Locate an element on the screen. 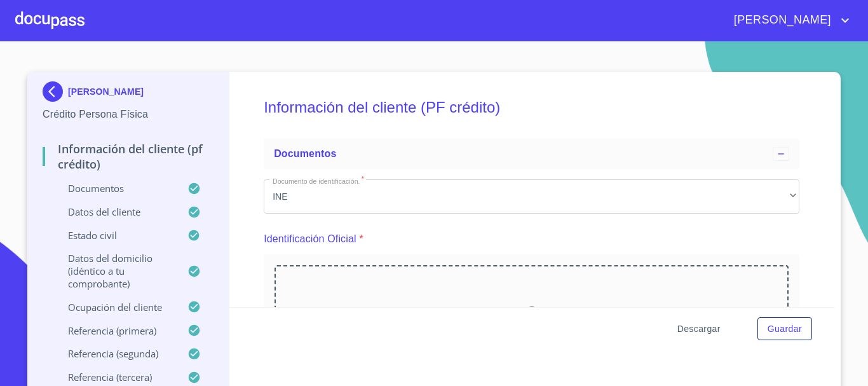 Image resolution: width=868 pixels, height=386 pixels. p: Documentos is located at coordinates (115, 188).